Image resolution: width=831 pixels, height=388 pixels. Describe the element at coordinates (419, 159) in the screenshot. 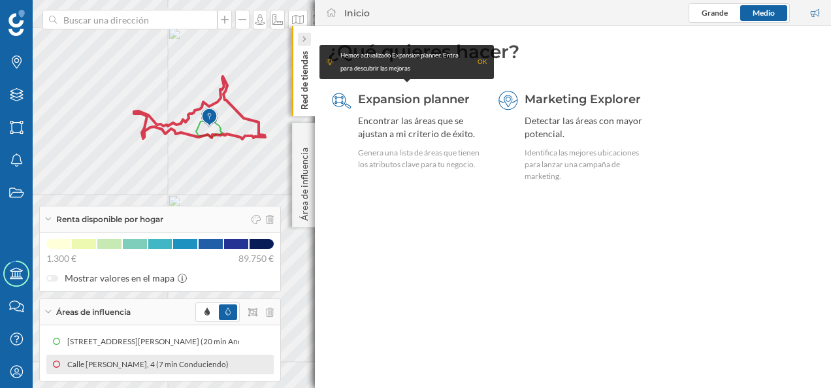

I see `div: Genera una lista de áreas que tienen los atributos clave para tu negocio.` at that location.